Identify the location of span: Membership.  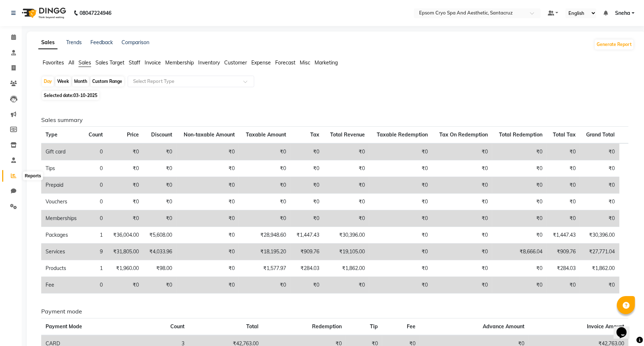
(179, 63).